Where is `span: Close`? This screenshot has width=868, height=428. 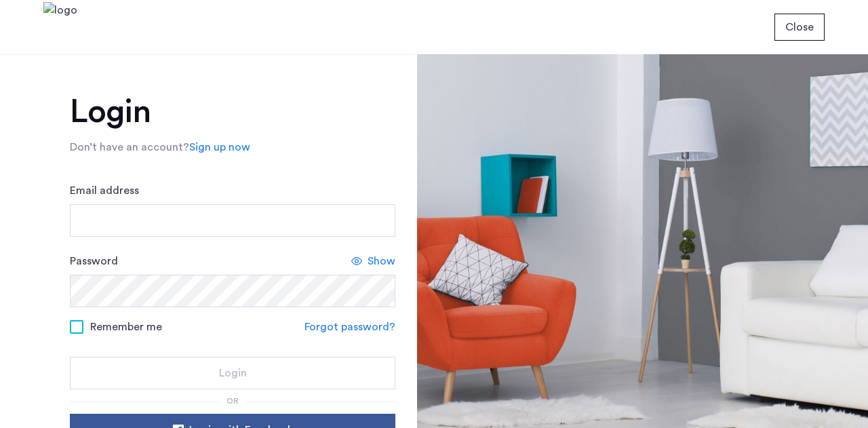 span: Close is located at coordinates (799, 27).